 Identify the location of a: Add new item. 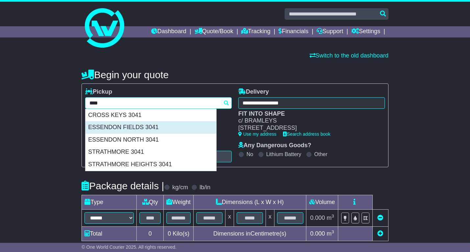
(380, 234).